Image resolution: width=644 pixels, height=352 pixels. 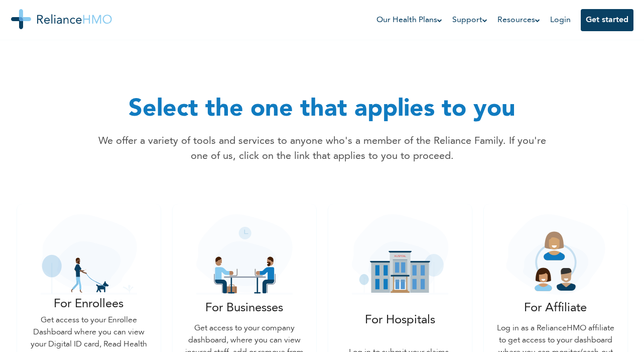 What do you see at coordinates (409, 20) in the screenshot?
I see `a: Our Health Plans` at bounding box center [409, 20].